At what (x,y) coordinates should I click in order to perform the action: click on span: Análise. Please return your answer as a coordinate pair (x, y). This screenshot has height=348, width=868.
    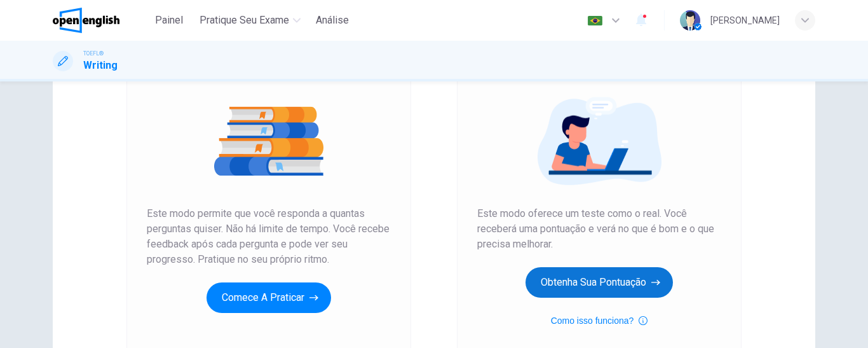
    Looking at the image, I should click on (332, 20).